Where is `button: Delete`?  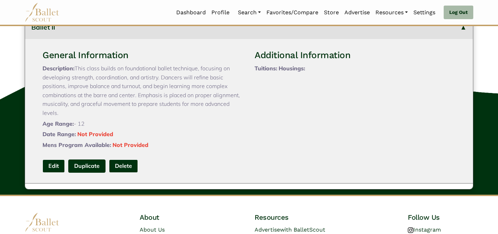 button: Delete is located at coordinates (123, 166).